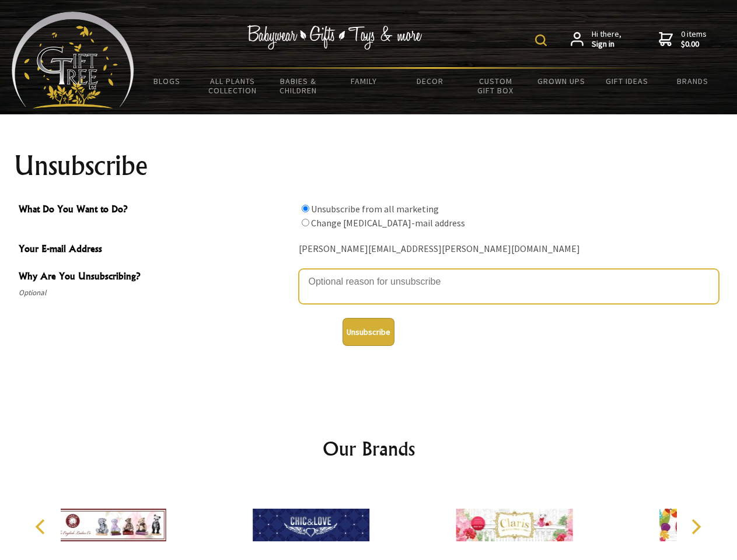  I want to click on strong: Sign in, so click(606, 44).